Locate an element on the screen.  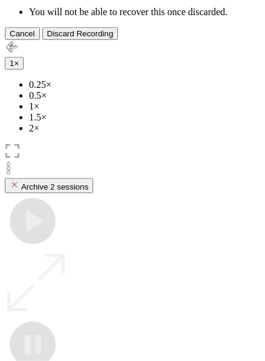
button: Archive 2 sessions is located at coordinates (49, 185).